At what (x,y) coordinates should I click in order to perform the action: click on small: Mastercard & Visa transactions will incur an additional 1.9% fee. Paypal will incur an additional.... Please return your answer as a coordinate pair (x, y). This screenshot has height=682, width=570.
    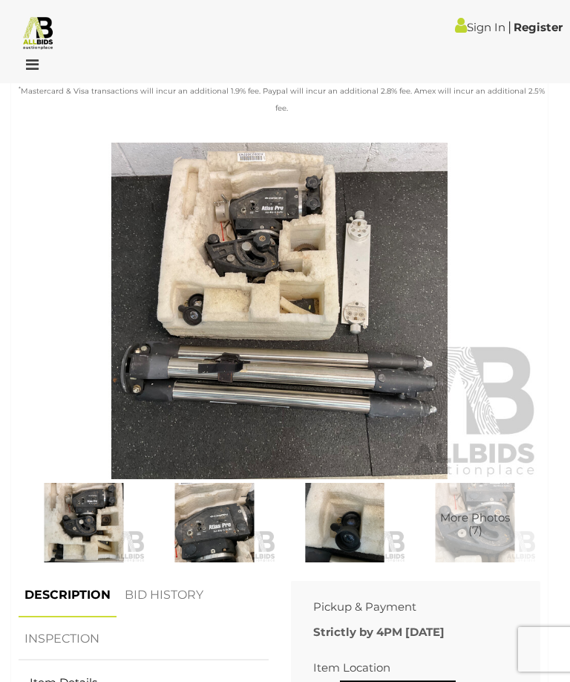
    Looking at the image, I should click on (281, 99).